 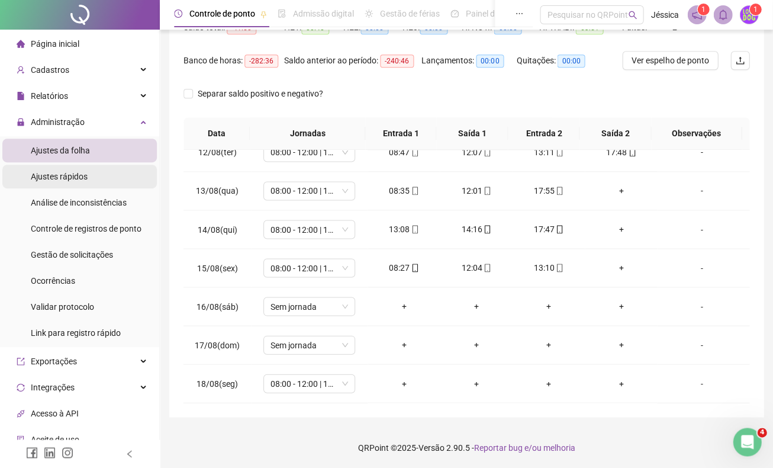 I want to click on span: api, so click(x=21, y=413).